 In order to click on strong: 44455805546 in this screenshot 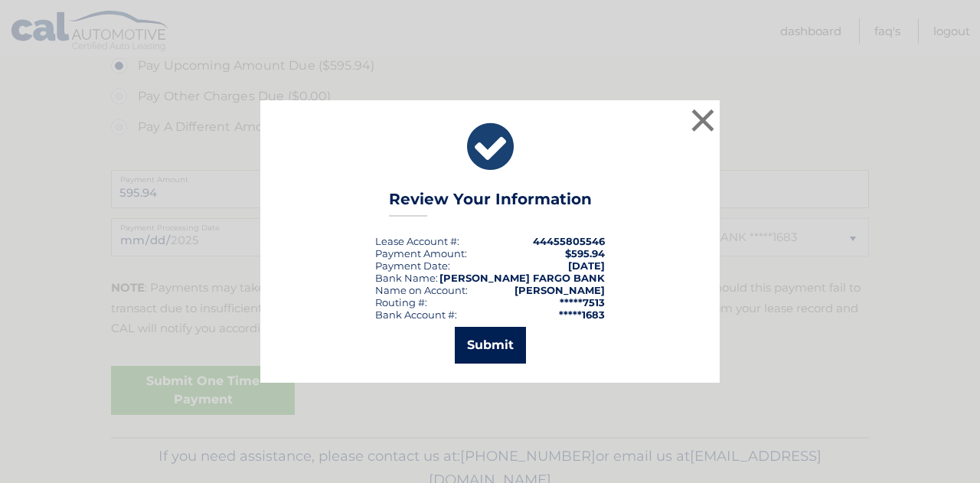, I will do `click(569, 242)`.